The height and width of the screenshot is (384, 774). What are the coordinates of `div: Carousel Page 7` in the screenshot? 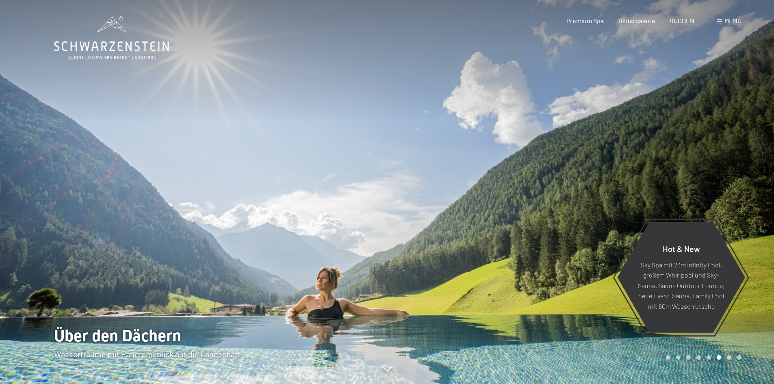 It's located at (729, 357).